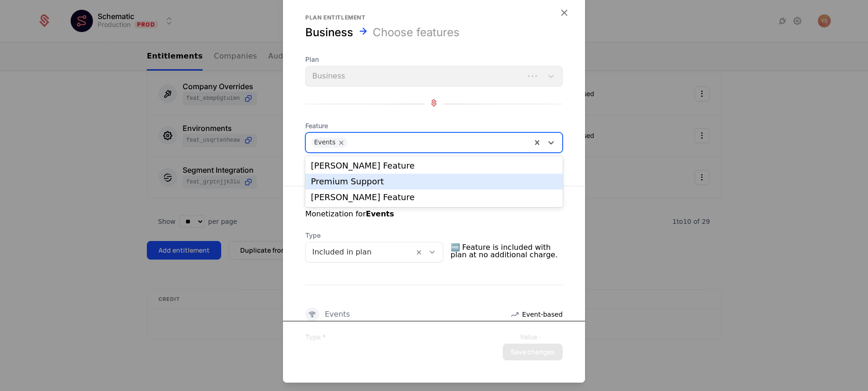 This screenshot has width=868, height=391. I want to click on button: Save changes, so click(532, 352).